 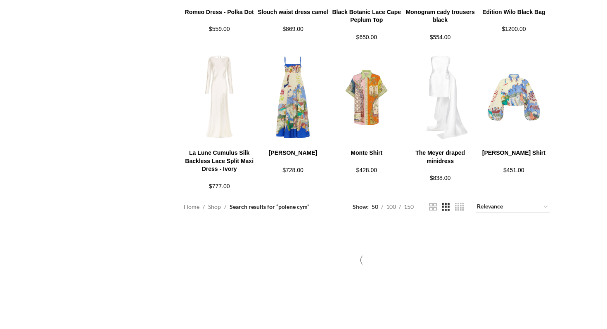 I want to click on h4: La Lune Cumulus Silk Backless Lace Split Maxi Dress - Ivory, so click(x=219, y=161).